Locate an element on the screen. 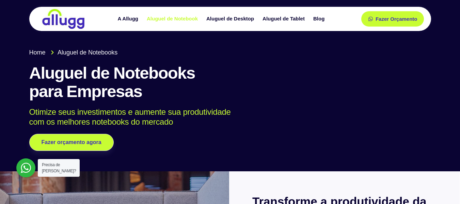 The image size is (460, 204). span: Fazer Orçamento is located at coordinates (396, 19).